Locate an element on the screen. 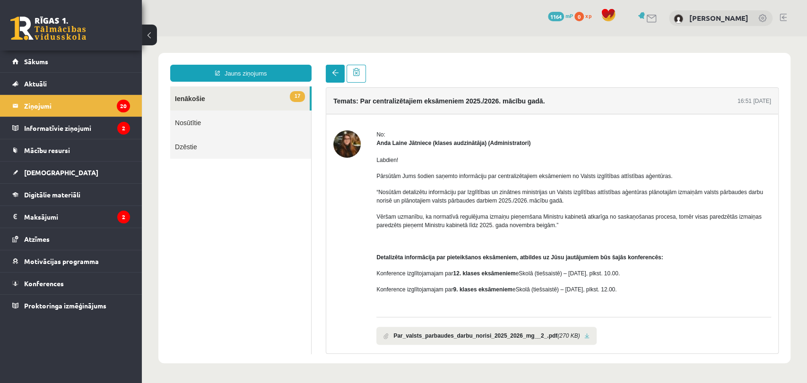  span: Pārsūtām Jums šodien saņemto informāciju par centralizētajiem eksāmeniem no Valsts izglītības att... is located at coordinates (382, 140).